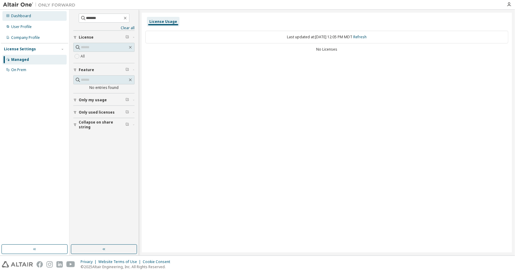 The image size is (515, 273). Describe the element at coordinates (104, 125) in the screenshot. I see `button: Collapse on share string` at that location.